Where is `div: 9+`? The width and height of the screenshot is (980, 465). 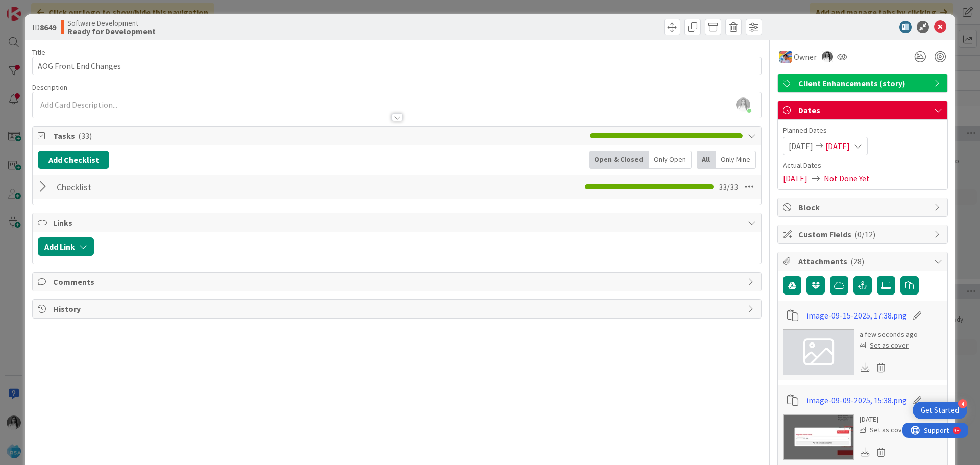 div: 9+ is located at coordinates (54, 8).